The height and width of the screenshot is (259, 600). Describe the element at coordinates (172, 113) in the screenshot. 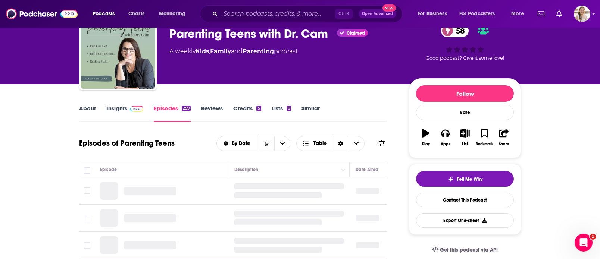

I see `a: Episodes259` at that location.